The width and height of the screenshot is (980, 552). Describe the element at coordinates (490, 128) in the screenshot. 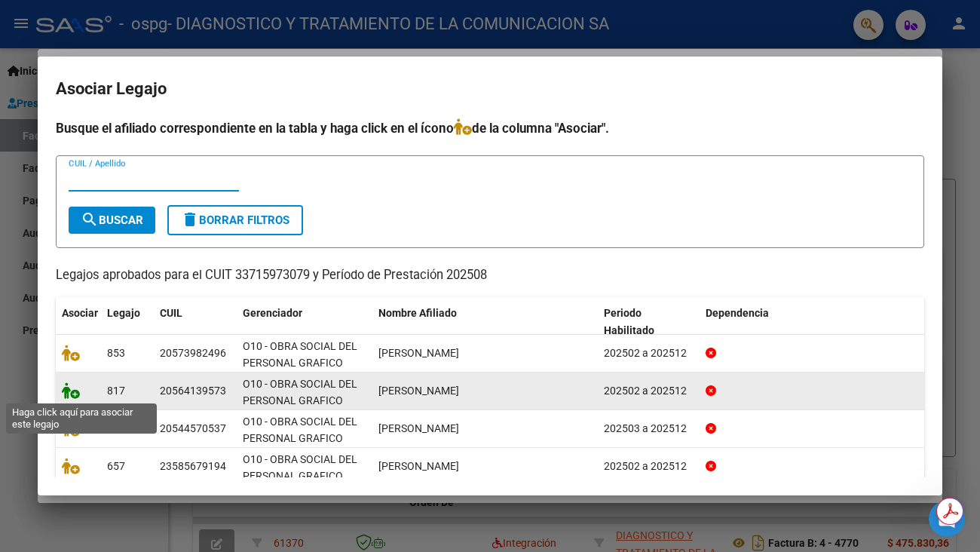

I see `h4: Busque el afiliado correspondiente en la tabla y haga click en el ícono de la columna "Asociar".` at that location.